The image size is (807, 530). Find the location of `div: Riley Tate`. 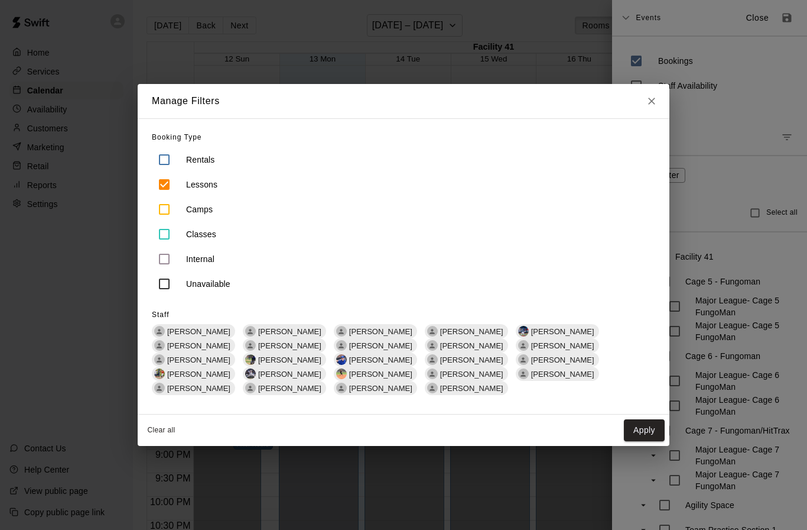

div: Riley Tate is located at coordinates (160, 331).